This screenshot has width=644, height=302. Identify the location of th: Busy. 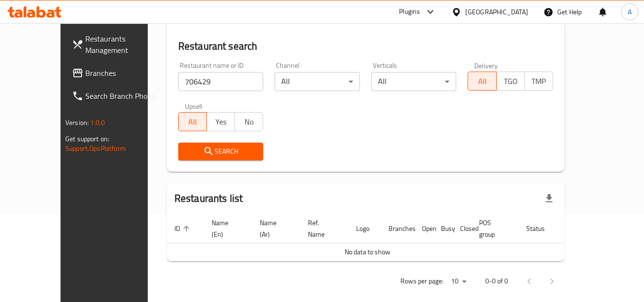
(443, 229).